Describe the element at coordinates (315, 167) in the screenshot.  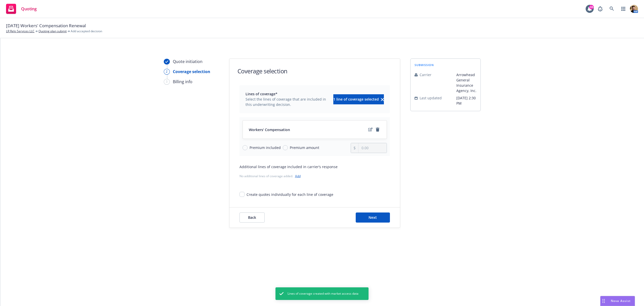
I see `div: Additional lines of coverage included in carrier’s response` at that location.